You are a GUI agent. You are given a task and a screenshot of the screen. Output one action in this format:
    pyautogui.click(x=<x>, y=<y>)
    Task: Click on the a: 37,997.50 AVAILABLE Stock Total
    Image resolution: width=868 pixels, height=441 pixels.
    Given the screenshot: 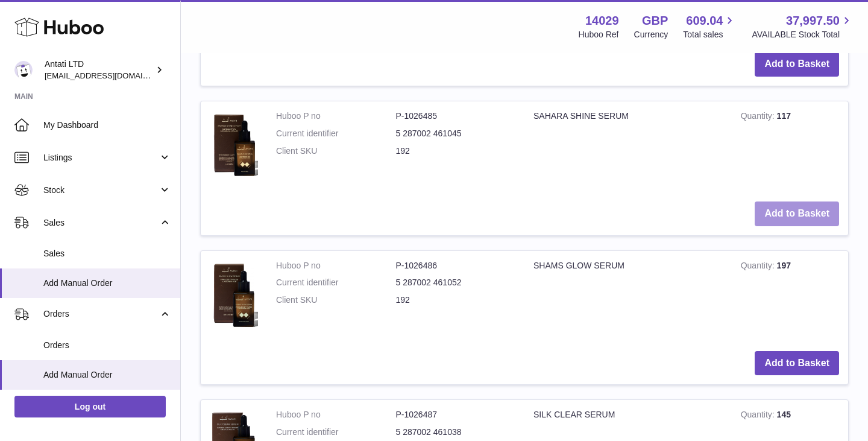 What is the action you would take?
    pyautogui.click(x=802, y=26)
    